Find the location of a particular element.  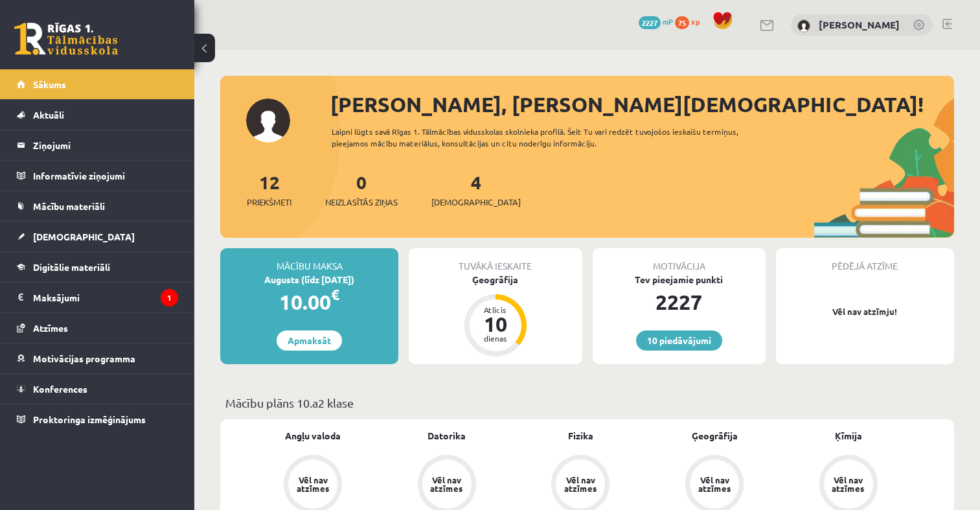

span: Mācību materiāli is located at coordinates (69, 206).